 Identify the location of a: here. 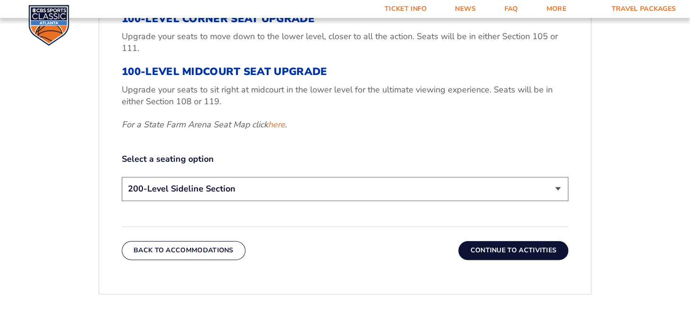
(276, 125).